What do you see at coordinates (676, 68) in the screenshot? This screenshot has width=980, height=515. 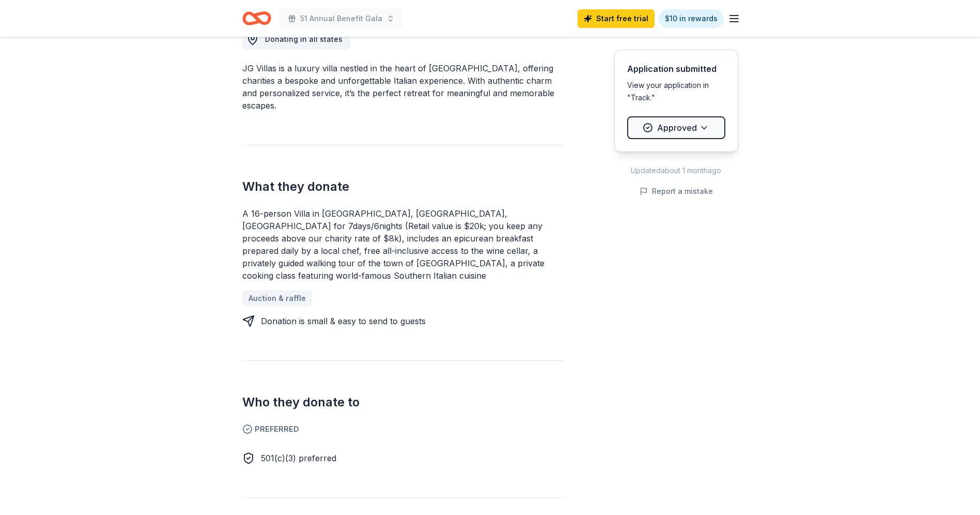 I see `div: Application submitted` at bounding box center [676, 68].